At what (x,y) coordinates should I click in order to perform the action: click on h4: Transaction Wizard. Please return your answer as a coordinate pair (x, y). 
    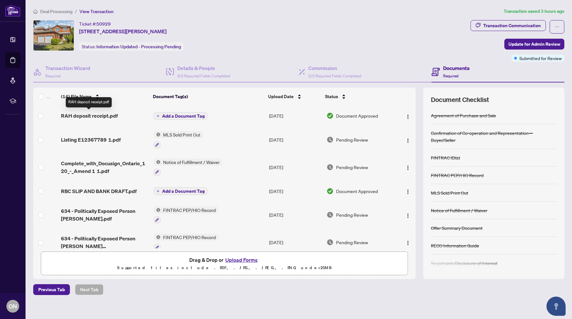
    Looking at the image, I should click on (68, 68).